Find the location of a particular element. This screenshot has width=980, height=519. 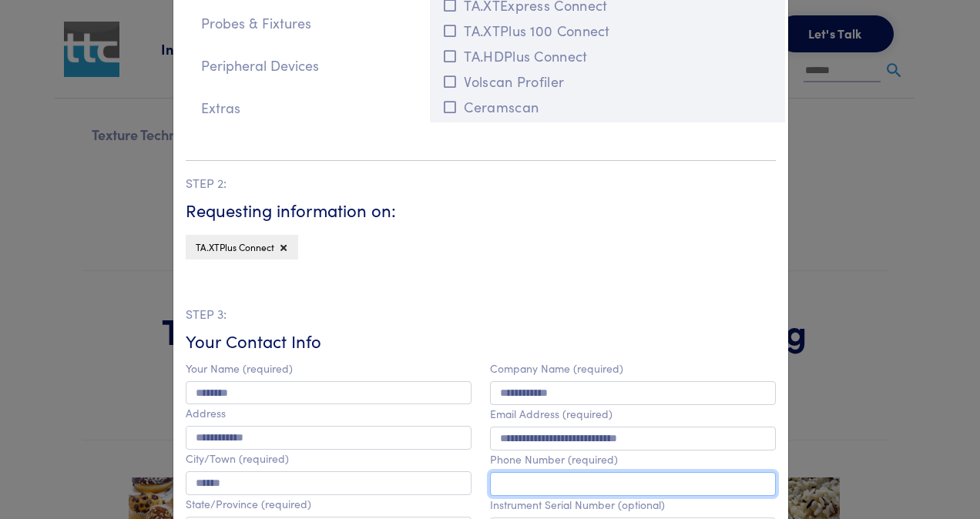

button: TA.XTPlus 100 Connect is located at coordinates (606, 30).